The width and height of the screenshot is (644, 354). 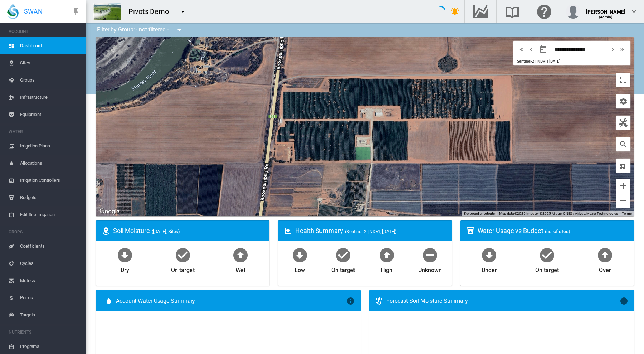 I want to click on button: Toggle fullscreen view, so click(x=623, y=80).